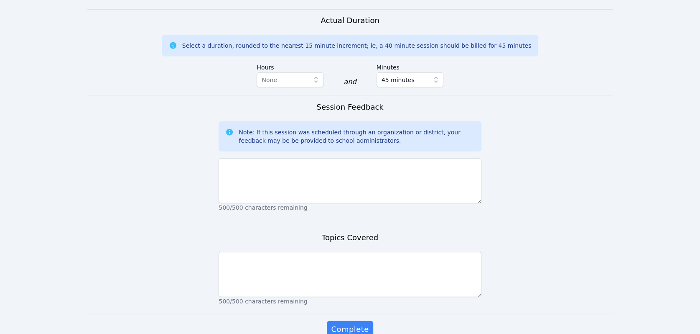 Image resolution: width=700 pixels, height=334 pixels. What do you see at coordinates (398, 80) in the screenshot?
I see `span: 45 minutes` at bounding box center [398, 80].